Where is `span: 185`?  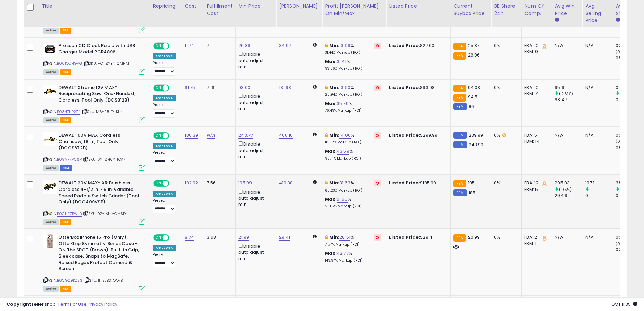 span: 185 is located at coordinates (472, 192).